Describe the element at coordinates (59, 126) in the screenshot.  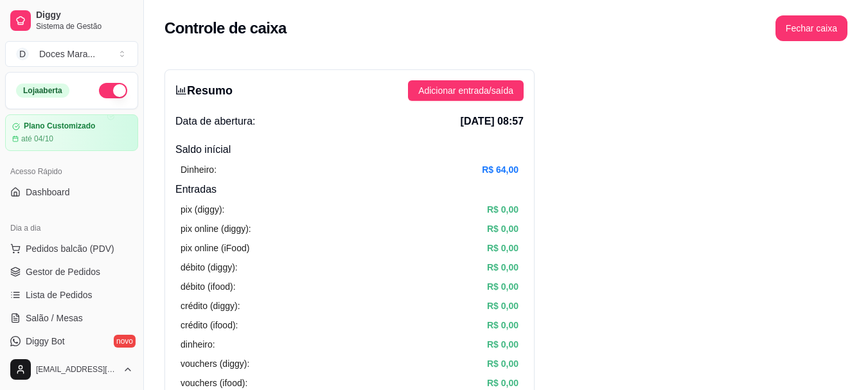
I see `article: Plano Customizado` at that location.